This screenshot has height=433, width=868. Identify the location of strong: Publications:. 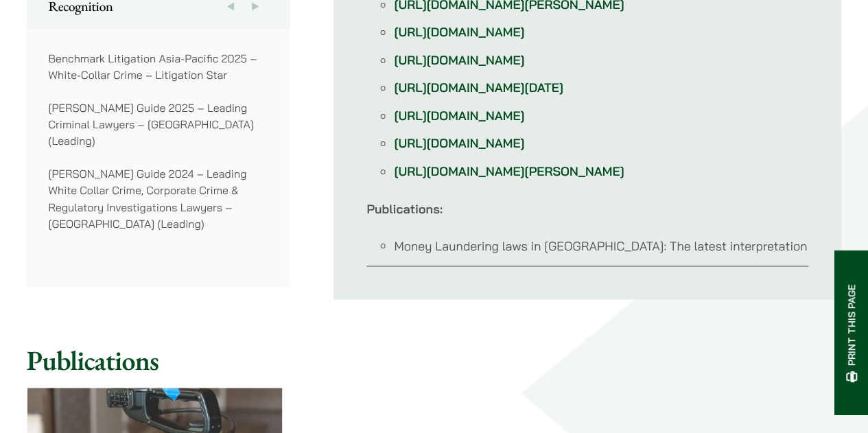
(404, 208).